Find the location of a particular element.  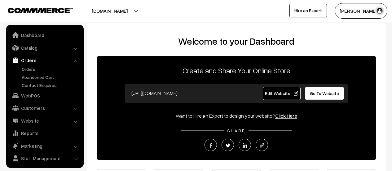

a: Customers is located at coordinates (45, 108).